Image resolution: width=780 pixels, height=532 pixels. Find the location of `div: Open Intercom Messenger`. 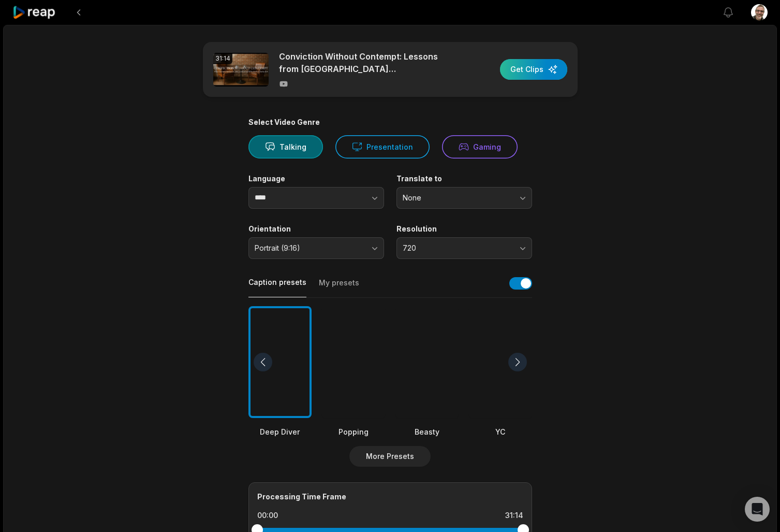

div: Open Intercom Messenger is located at coordinates (757, 509).